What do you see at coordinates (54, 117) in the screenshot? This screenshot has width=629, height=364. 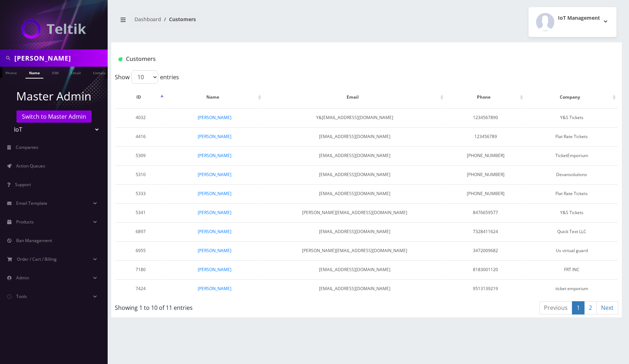 I see `button: Switch to Master Admin` at bounding box center [54, 117].